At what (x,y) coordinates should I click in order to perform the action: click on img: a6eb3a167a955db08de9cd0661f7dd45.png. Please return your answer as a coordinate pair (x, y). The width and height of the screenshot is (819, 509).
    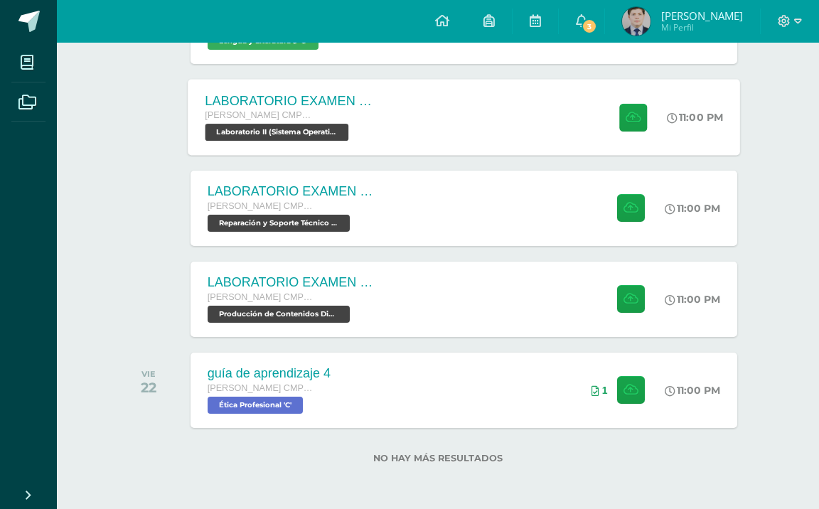
    Looking at the image, I should click on (637, 21).